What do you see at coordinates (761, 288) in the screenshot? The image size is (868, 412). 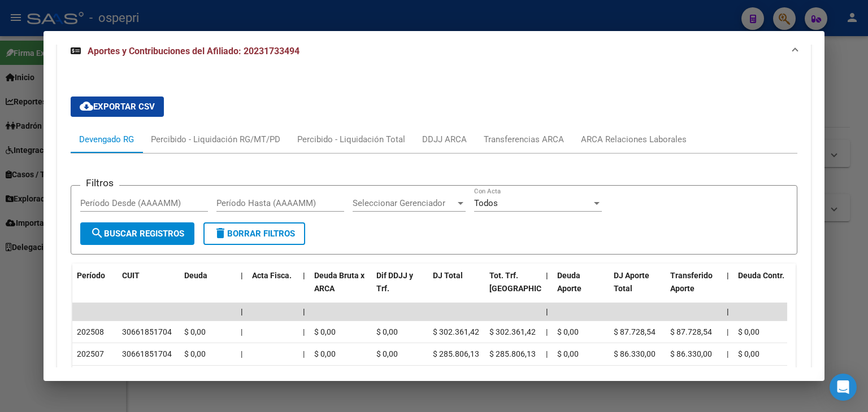 I see `datatable-header-cell: Deuda Contr.` at bounding box center [761, 288].